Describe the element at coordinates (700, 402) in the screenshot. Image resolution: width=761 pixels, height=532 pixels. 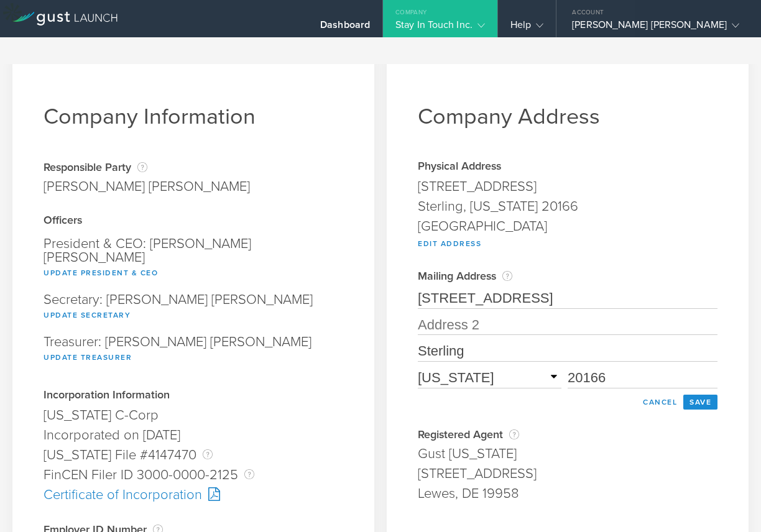
I see `button: Save` at that location.